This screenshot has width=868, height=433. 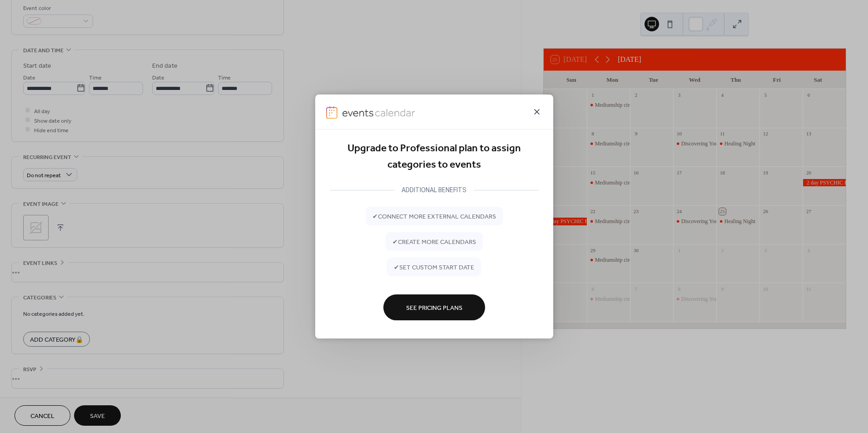 I want to click on button: See Pricing Plans, so click(x=434, y=308).